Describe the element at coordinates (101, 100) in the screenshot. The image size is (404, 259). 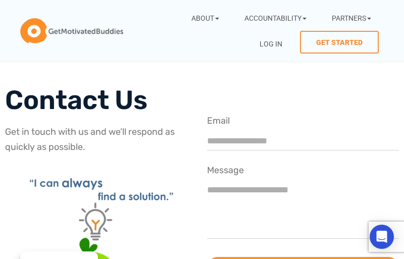
I see `h1: Contact Us` at that location.